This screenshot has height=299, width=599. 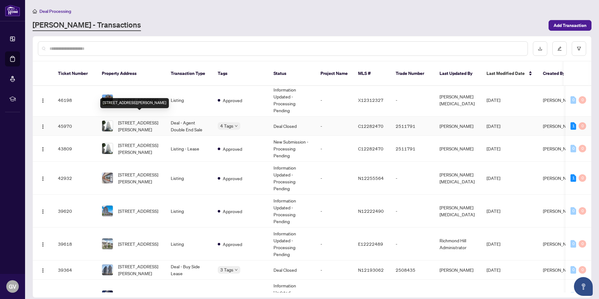 I want to click on th: Transaction Type, so click(x=189, y=74).